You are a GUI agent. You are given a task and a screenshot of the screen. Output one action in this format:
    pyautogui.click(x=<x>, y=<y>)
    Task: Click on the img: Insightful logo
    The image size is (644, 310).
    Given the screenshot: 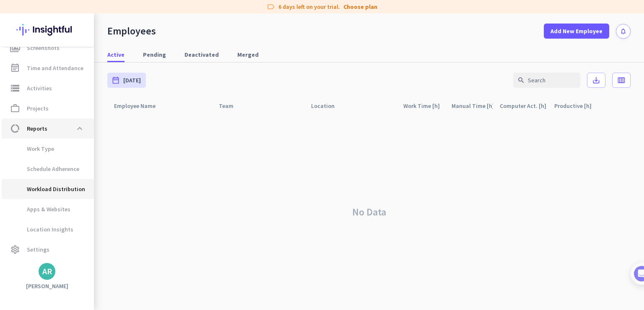 What is the action you would take?
    pyautogui.click(x=47, y=30)
    